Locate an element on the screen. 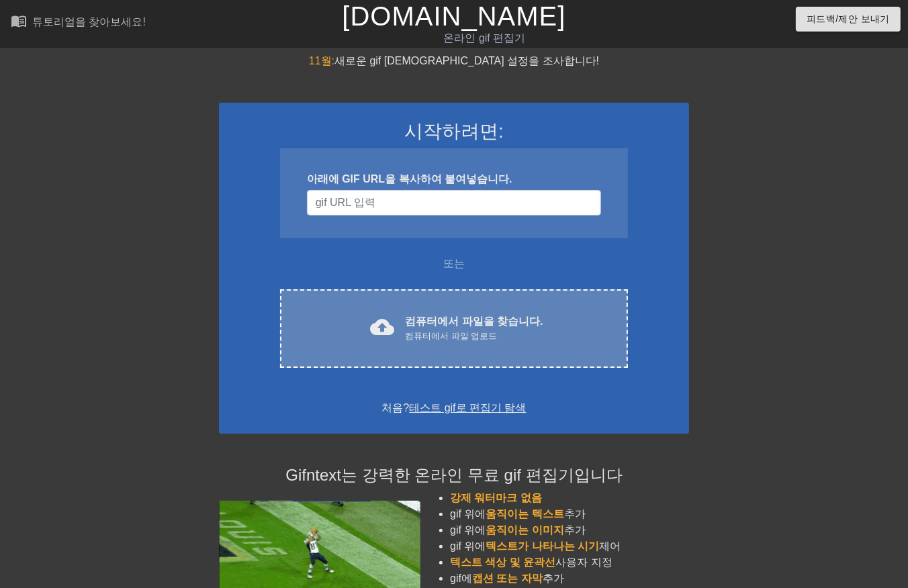 This screenshot has width=908, height=588. font: 컴퓨터에서 파일을 찾습니다. is located at coordinates (473, 321).